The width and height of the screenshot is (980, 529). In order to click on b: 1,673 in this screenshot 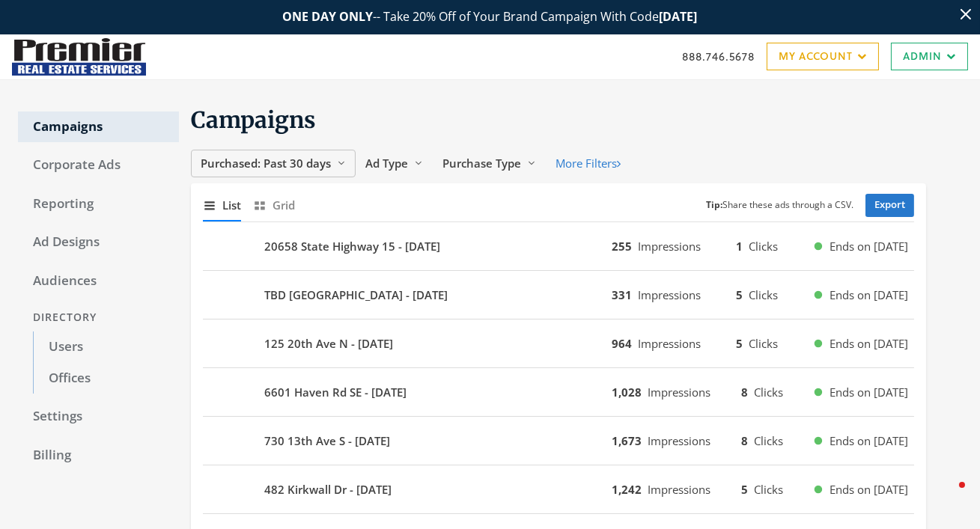, I will do `click(627, 441)`.